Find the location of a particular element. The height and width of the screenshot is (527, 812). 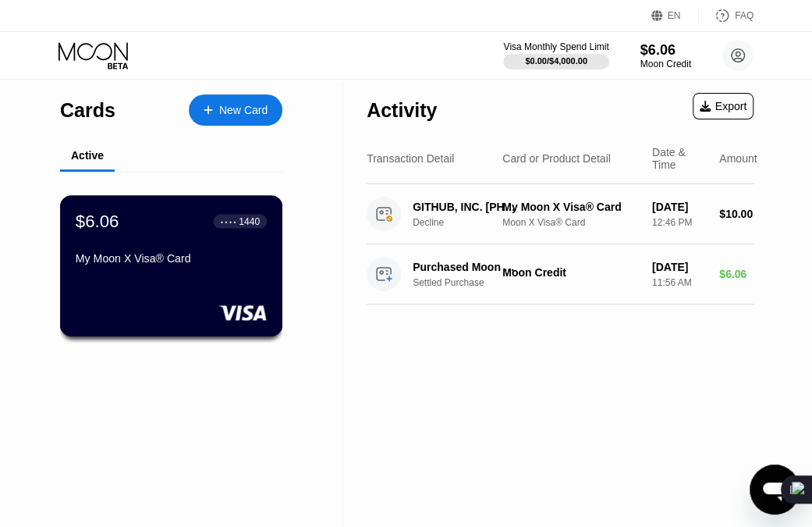

div: Card or Product Detail is located at coordinates (556, 158).